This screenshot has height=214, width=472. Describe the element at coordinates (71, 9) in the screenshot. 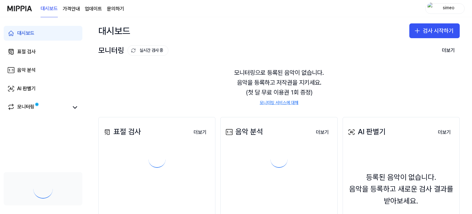

I see `a: 가격안내` at that location.